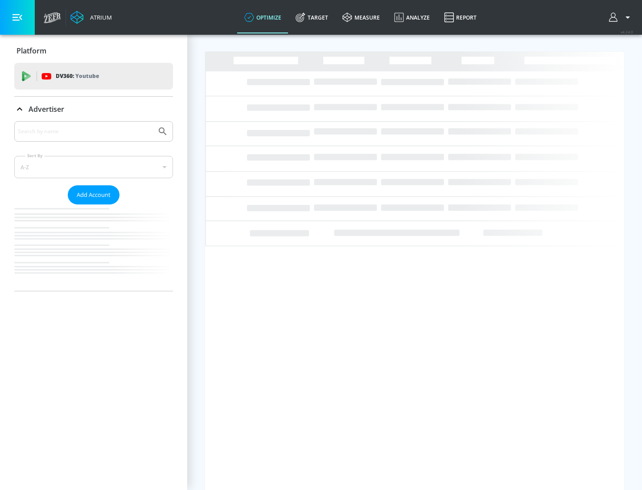 This screenshot has height=490, width=642. What do you see at coordinates (77, 76) in the screenshot?
I see `p: DV360:` at bounding box center [77, 76].